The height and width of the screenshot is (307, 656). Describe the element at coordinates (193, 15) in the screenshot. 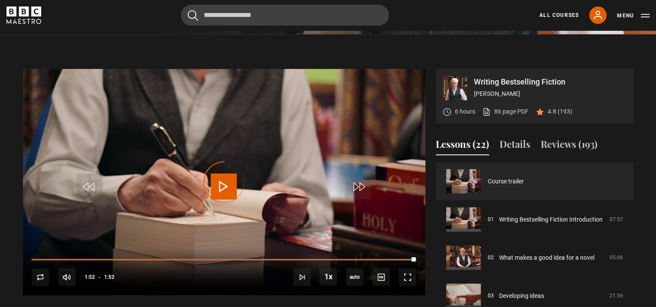

I see `button: Submit the search query` at that location.